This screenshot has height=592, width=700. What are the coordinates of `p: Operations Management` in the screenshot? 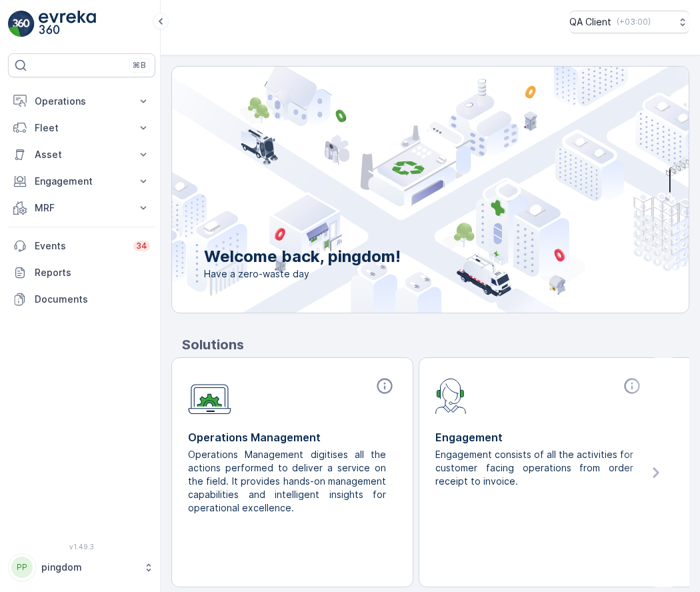 It's located at (292, 437).